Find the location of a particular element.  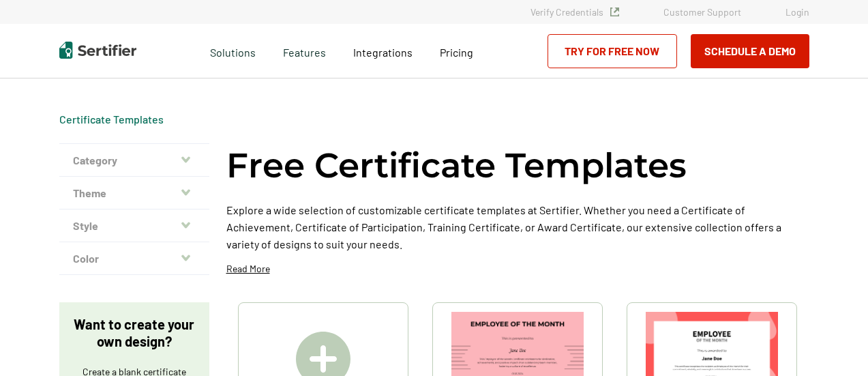

button: Category is located at coordinates (135, 160).